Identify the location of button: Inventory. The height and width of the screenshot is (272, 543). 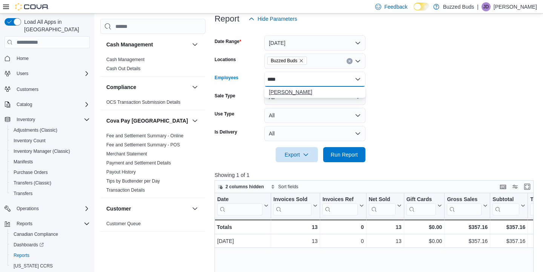
(47, 120).